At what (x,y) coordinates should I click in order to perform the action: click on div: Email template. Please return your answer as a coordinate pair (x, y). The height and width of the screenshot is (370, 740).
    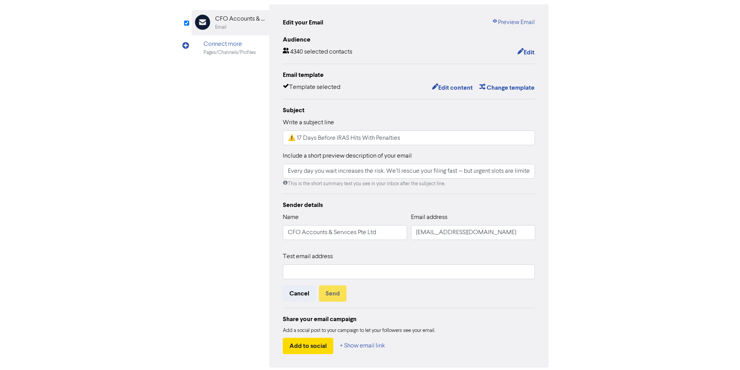
    Looking at the image, I should click on (409, 75).